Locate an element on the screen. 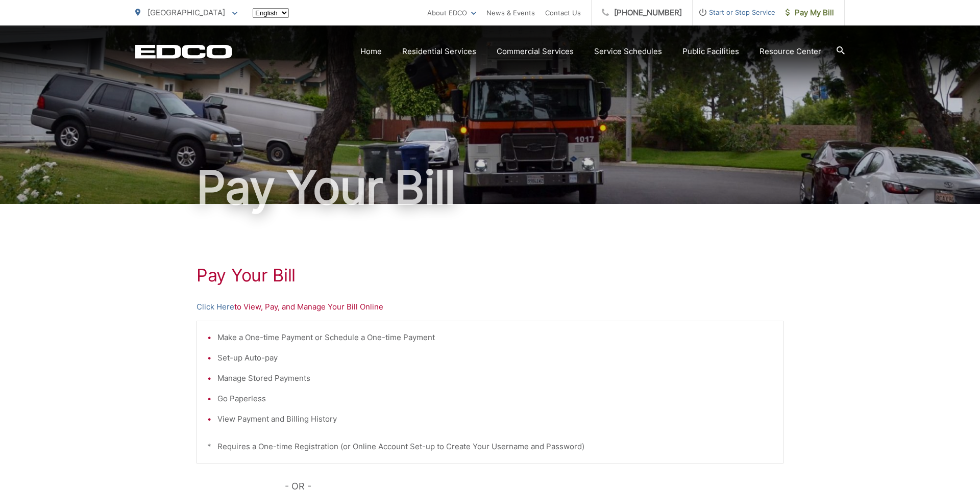 The width and height of the screenshot is (980, 491). p: to View, Pay, and Manage Your Bill Online is located at coordinates (490, 307).